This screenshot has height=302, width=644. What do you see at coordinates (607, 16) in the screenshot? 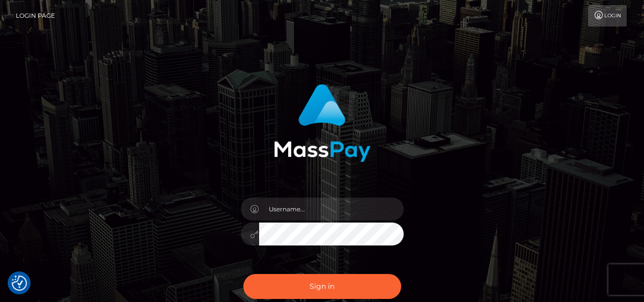
I see `a: Login` at bounding box center [607, 16].